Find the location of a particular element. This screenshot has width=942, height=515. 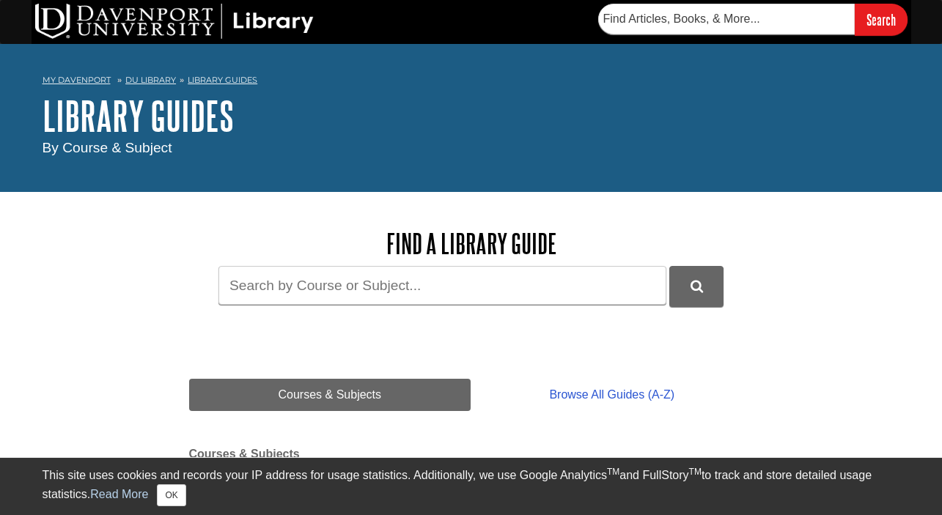

a: My Davenport is located at coordinates (76, 80).